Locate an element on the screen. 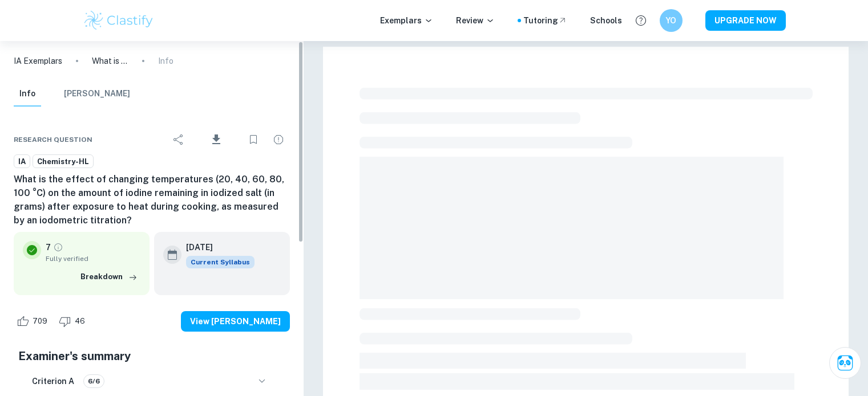 This screenshot has width=868, height=396. span: IA is located at coordinates (21, 162).